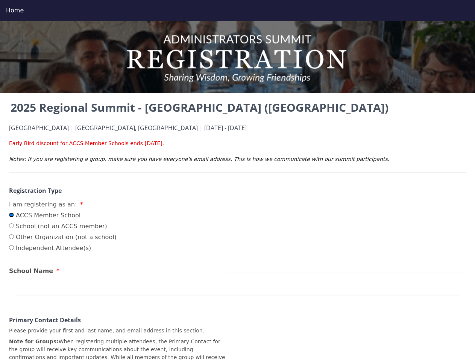  What do you see at coordinates (43, 204) in the screenshot?
I see `span: I am registering as an:` at bounding box center [43, 204].